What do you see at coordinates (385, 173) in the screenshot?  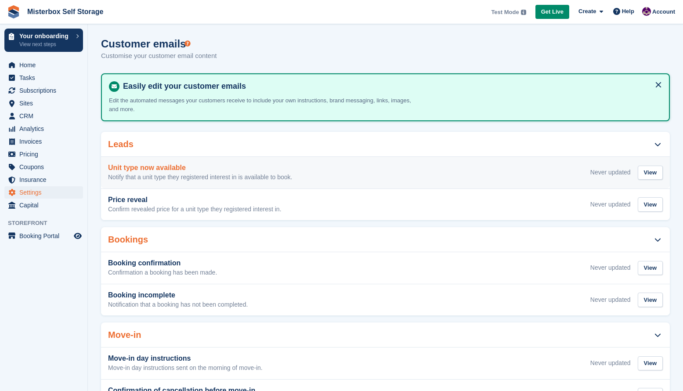 I see `a: Unit type now available Notify that a unit type they registered interest in is available to book....` at bounding box center [385, 173].